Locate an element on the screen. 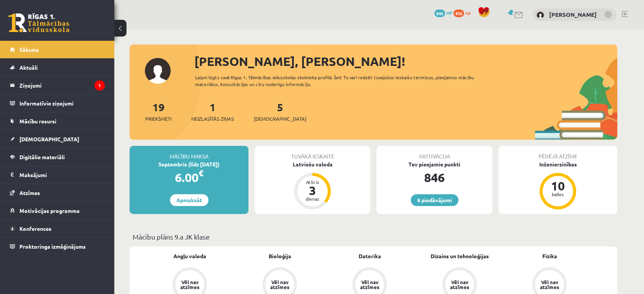 The width and height of the screenshot is (644, 294). div: Pēdējā atzīme is located at coordinates (557, 153).